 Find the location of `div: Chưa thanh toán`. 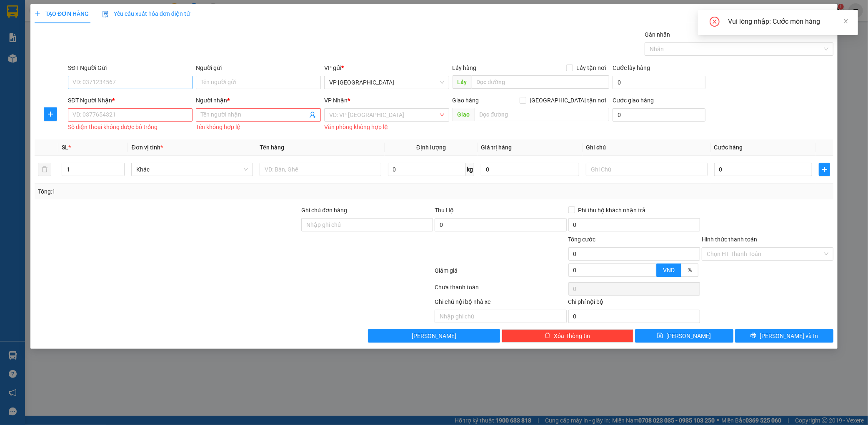

div: Chưa thanh toán is located at coordinates (501, 290).